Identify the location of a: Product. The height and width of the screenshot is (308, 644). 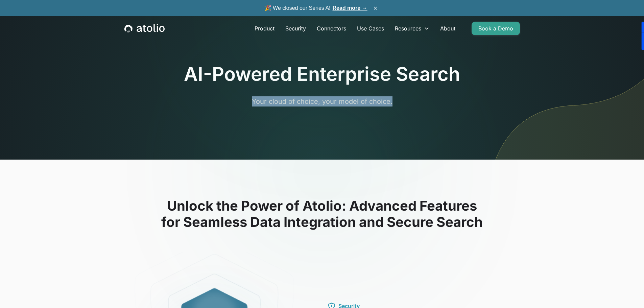
(264, 28).